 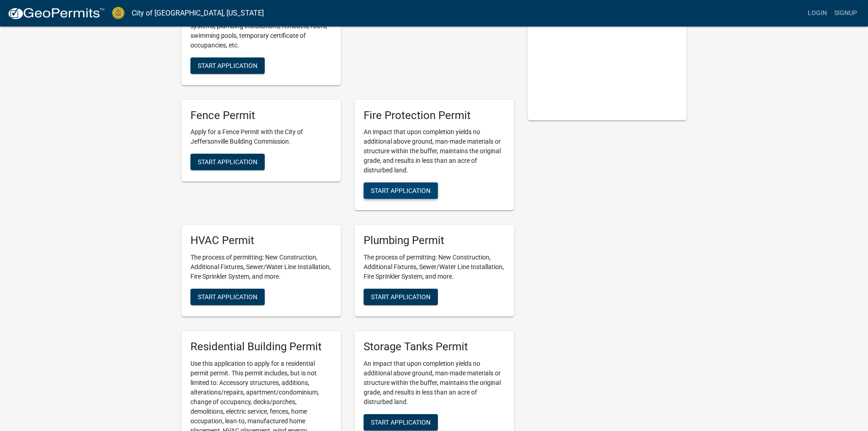 What do you see at coordinates (118, 13) in the screenshot?
I see `img: City of Jeffersonville, Indiana` at bounding box center [118, 13].